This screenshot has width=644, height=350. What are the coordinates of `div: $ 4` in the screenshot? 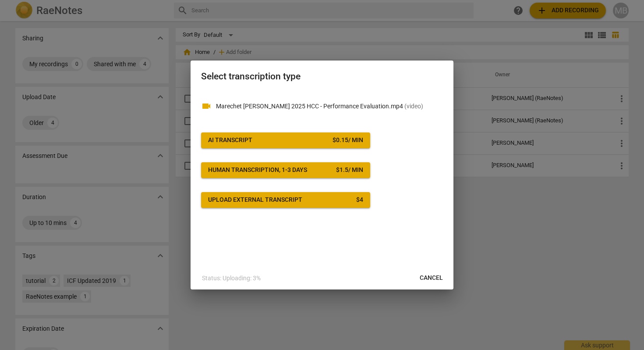 It's located at (360, 200).